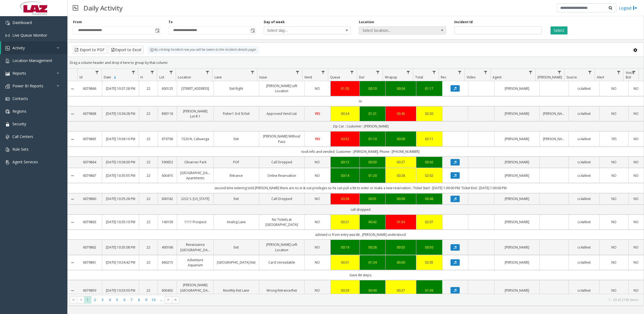  What do you see at coordinates (345, 222) in the screenshot?
I see `a: 00:21` at bounding box center [345, 222].